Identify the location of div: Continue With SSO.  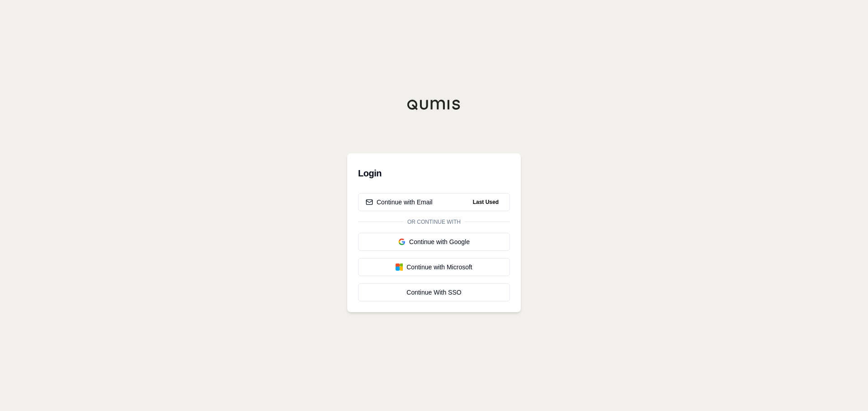
(434, 293).